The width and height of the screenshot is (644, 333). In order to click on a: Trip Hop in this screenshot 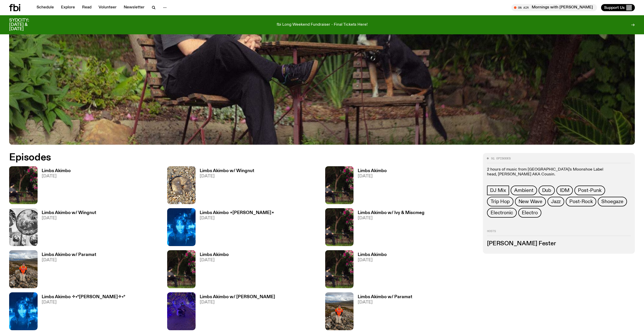, I will do `click(500, 202)`.